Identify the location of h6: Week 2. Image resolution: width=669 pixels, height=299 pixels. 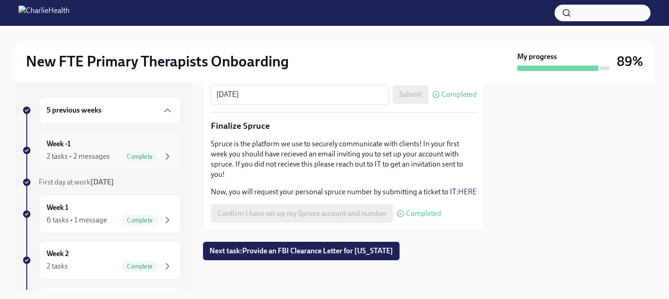
(58, 254).